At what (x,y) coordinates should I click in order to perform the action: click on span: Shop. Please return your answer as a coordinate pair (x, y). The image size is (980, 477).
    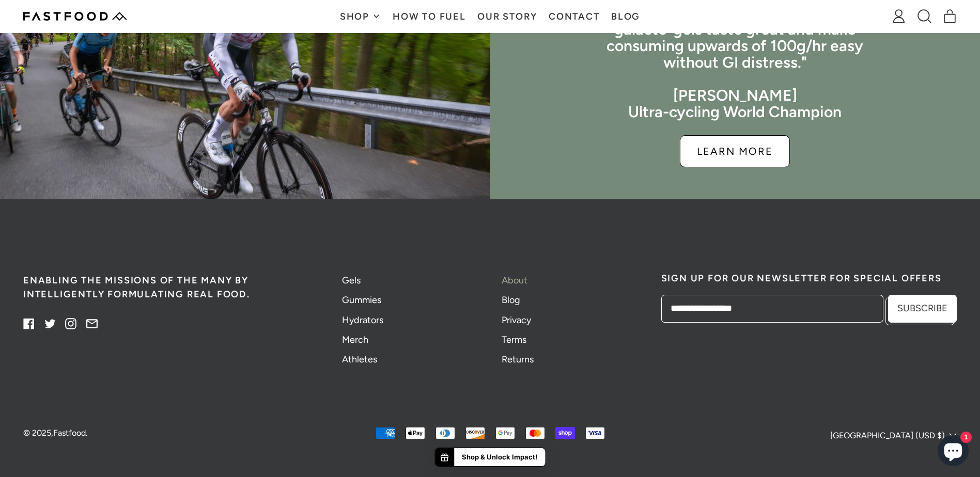
    Looking at the image, I should click on (356, 16).